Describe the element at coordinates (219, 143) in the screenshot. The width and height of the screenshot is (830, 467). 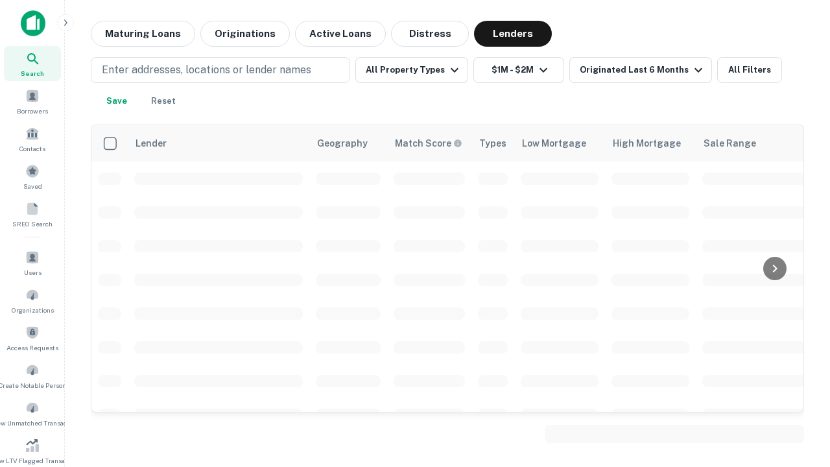
I see `th: Lender` at that location.